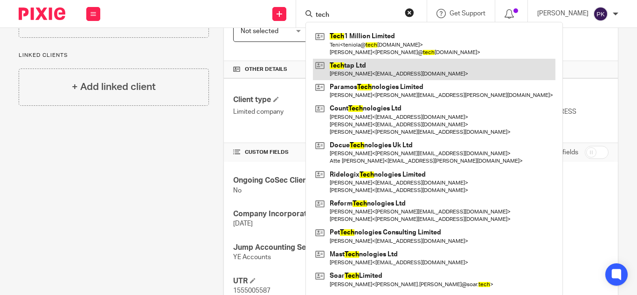 The width and height of the screenshot is (637, 295). Describe the element at coordinates (259, 31) in the screenshot. I see `span: Not selected` at that location.